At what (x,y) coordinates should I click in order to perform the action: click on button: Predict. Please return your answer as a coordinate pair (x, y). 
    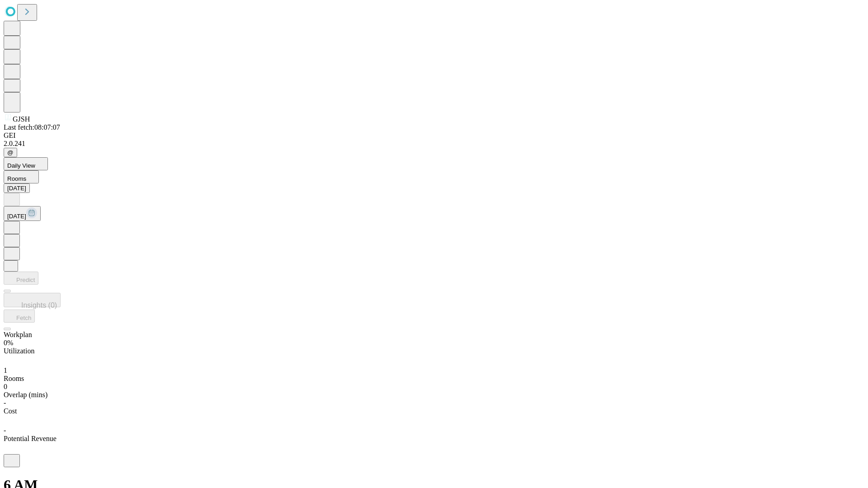
    Looking at the image, I should click on (21, 278).